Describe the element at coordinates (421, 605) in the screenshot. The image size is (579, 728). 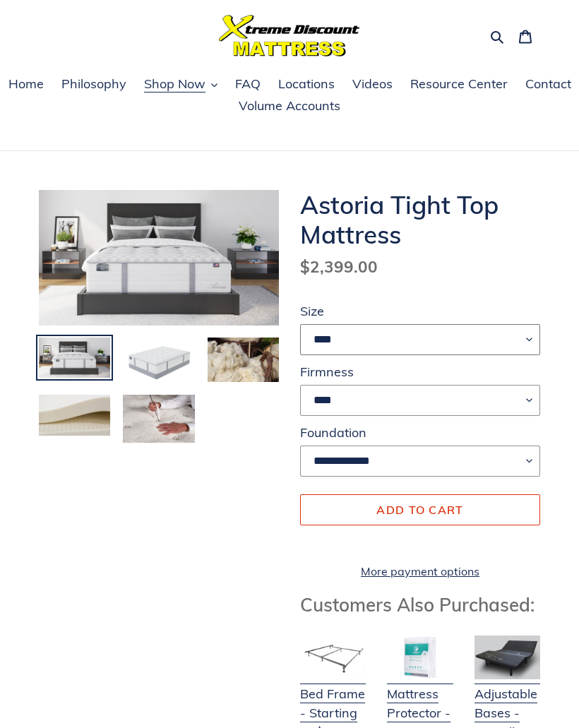
I see `h3: Customers Also Purchased:` at that location.